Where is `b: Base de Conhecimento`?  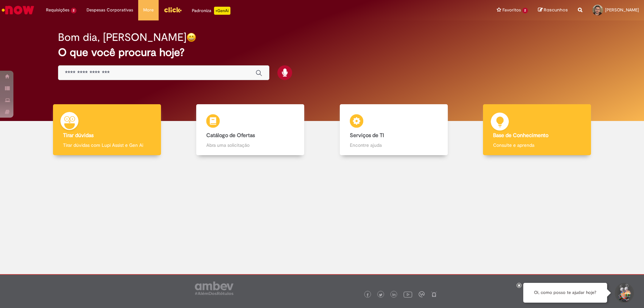 b: Base de Conhecimento is located at coordinates (521, 136).